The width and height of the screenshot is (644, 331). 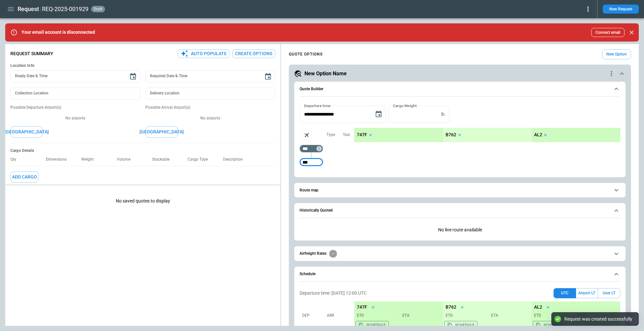 I want to click on h6: Historically Quoted, so click(x=316, y=210).